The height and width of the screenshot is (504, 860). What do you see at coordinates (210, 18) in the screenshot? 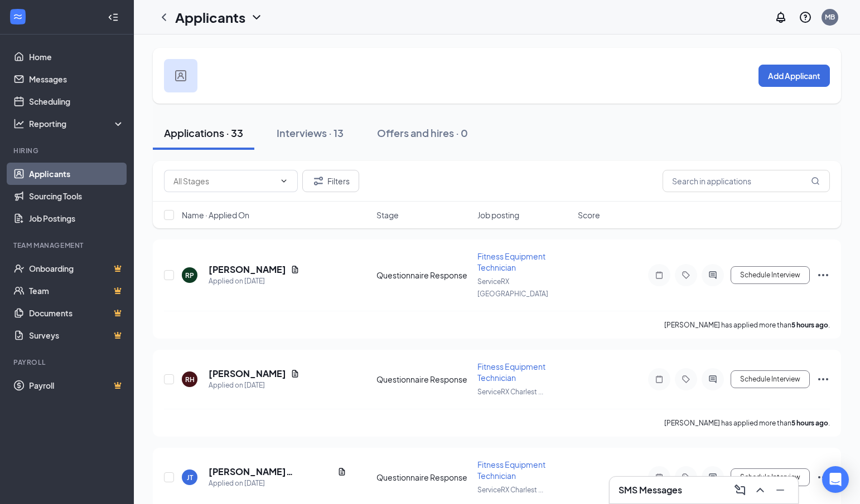
I see `h1: Applicants` at bounding box center [210, 18].